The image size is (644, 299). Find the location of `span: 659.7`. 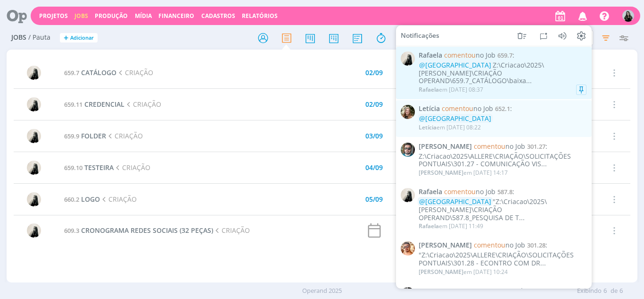

span: 659.7 is located at coordinates (504, 55).